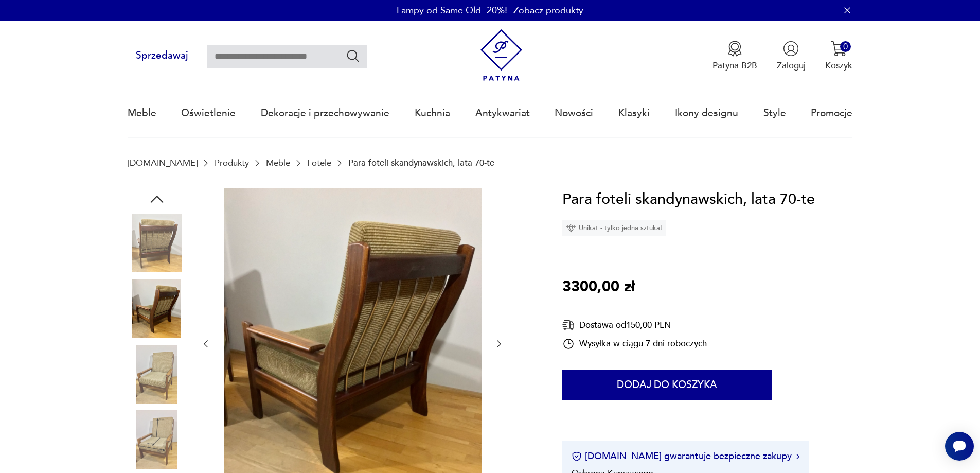 The height and width of the screenshot is (473, 980). I want to click on a: Antykwariat, so click(502, 113).